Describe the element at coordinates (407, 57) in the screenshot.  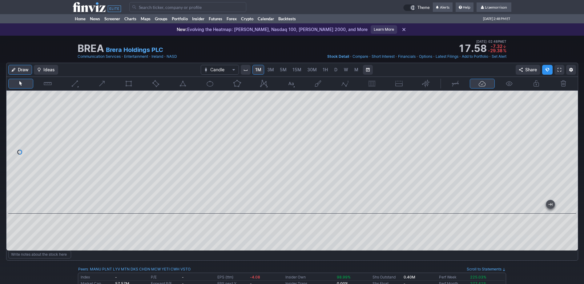
I see `a: Financials` at that location.